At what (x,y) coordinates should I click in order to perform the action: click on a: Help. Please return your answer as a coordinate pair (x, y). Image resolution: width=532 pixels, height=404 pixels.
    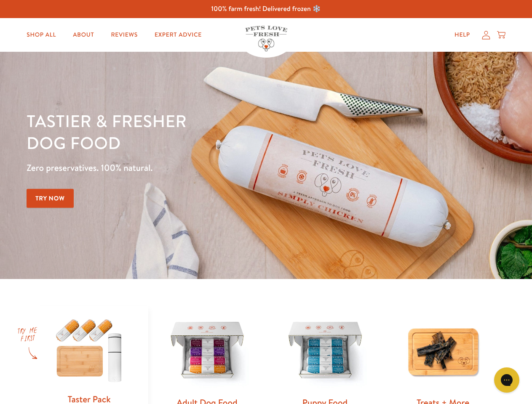
    Looking at the image, I should click on (462, 35).